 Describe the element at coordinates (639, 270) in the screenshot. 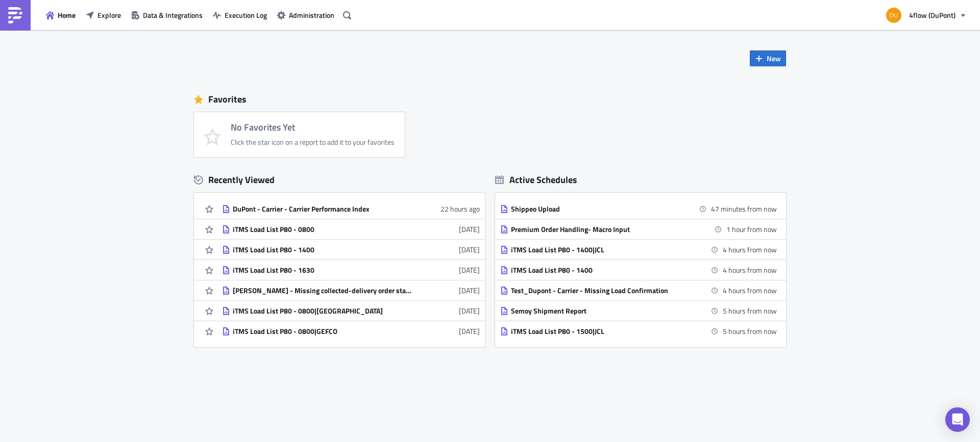

I see `a: iTMS Load List P80 - 14004 hours from now` at that location.